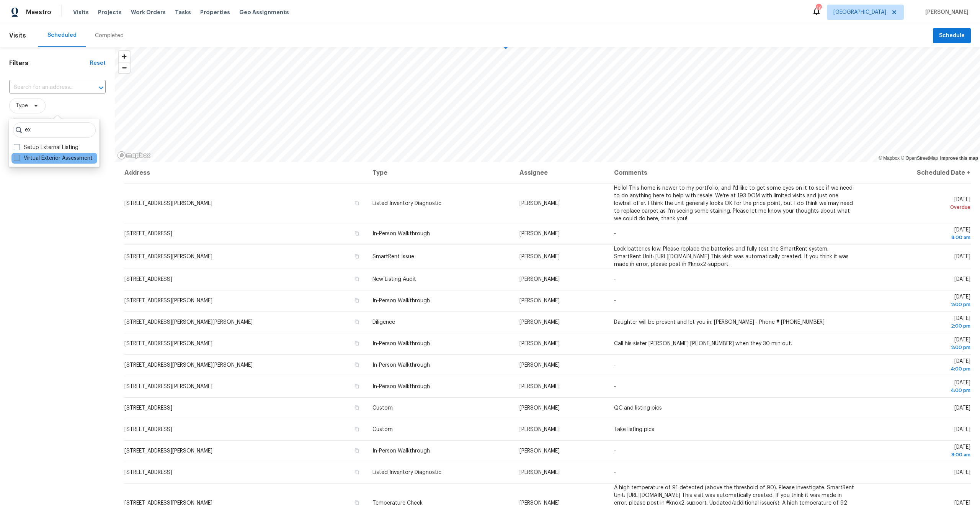 This screenshot has width=980, height=505. Describe the element at coordinates (46, 147) in the screenshot. I see `label: Setup External Listing` at that location.